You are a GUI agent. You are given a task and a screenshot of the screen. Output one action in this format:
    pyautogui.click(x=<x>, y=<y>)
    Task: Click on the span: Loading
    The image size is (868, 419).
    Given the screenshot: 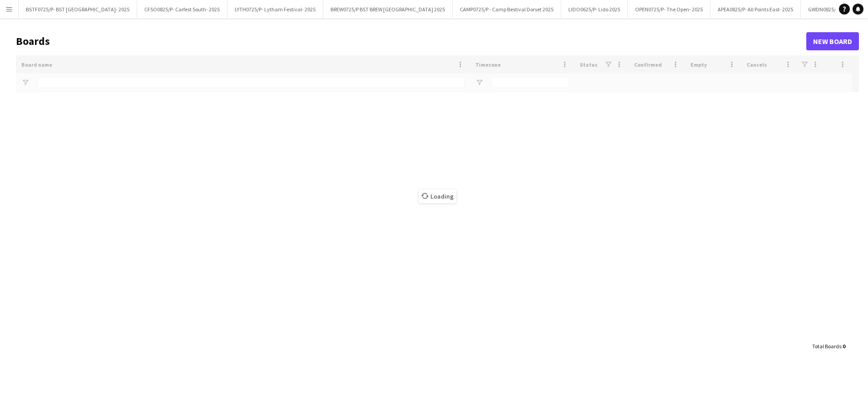 What is the action you would take?
    pyautogui.click(x=437, y=197)
    